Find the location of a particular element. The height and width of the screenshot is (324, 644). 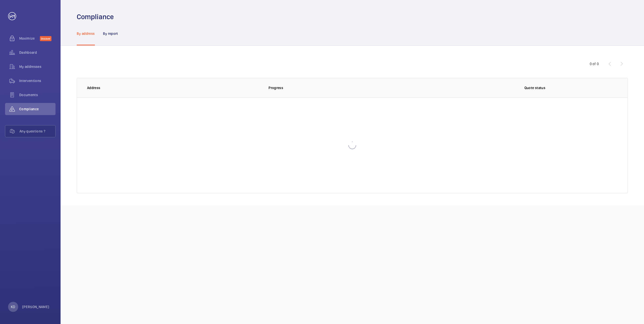

div: 0 of 0 is located at coordinates (595, 64).